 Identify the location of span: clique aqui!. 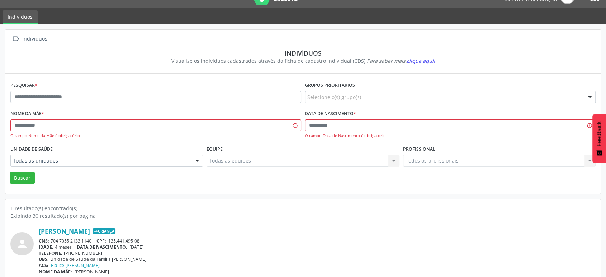
(421, 61).